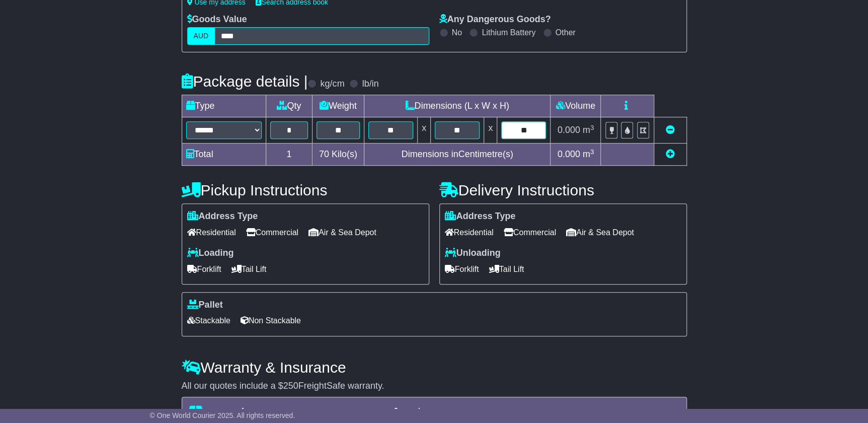  What do you see at coordinates (370, 84) in the screenshot?
I see `label: lb/in` at bounding box center [370, 84].